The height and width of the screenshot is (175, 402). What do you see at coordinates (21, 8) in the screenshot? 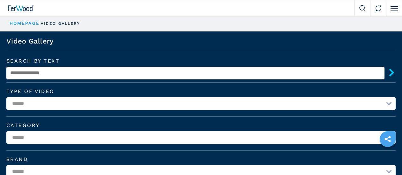
I see `img: Ferwood` at bounding box center [21, 8].